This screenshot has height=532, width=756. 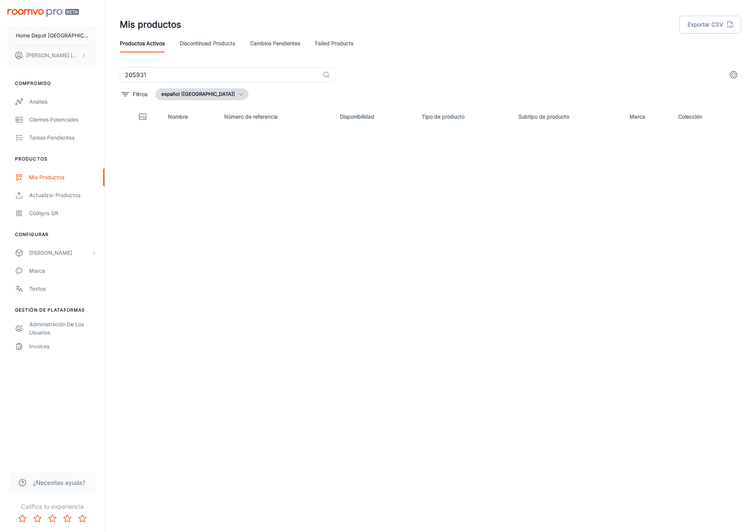 What do you see at coordinates (190, 117) in the screenshot?
I see `th: Nombre` at bounding box center [190, 117].